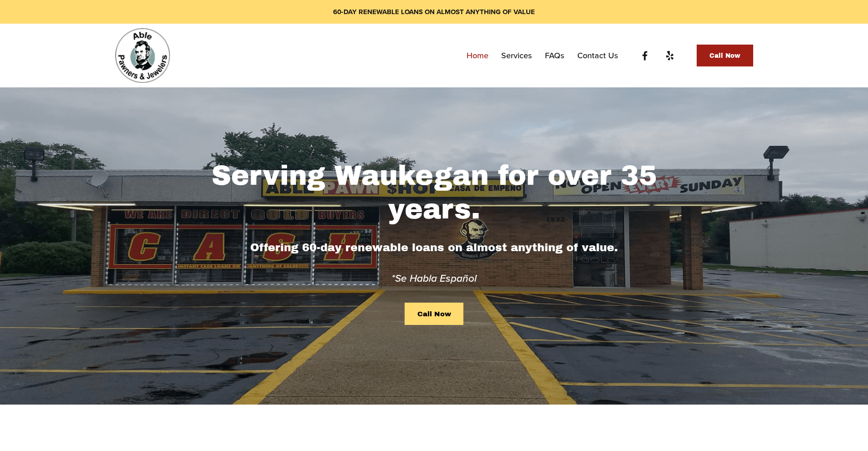 This screenshot has width=868, height=451. What do you see at coordinates (434, 248) in the screenshot?
I see `h4: Offering 60-day renewable loans on almost anything of value.` at bounding box center [434, 248].